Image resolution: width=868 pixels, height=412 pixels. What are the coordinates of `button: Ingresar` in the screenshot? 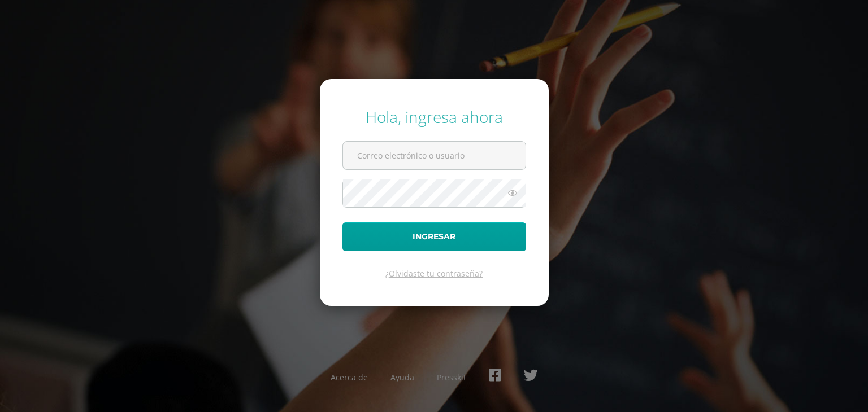 It's located at (434, 237).